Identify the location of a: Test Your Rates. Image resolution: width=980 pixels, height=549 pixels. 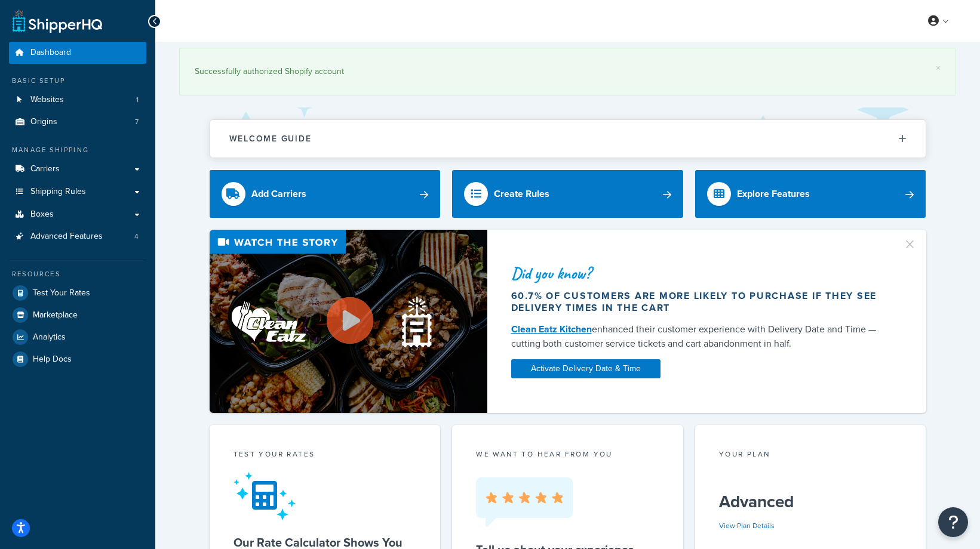
(77, 293).